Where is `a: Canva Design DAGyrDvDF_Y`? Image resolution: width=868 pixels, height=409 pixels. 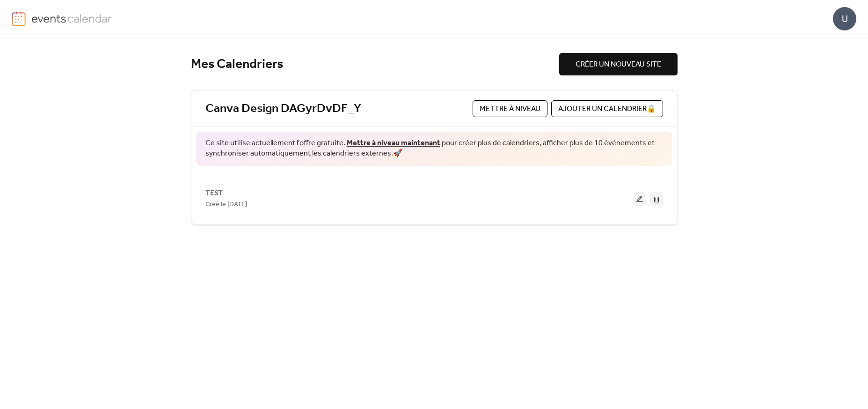 a: Canva Design DAGyrDvDF_Y is located at coordinates (283, 108).